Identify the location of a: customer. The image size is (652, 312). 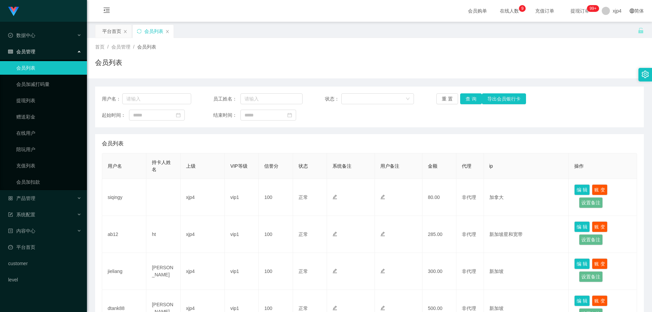
(45, 264).